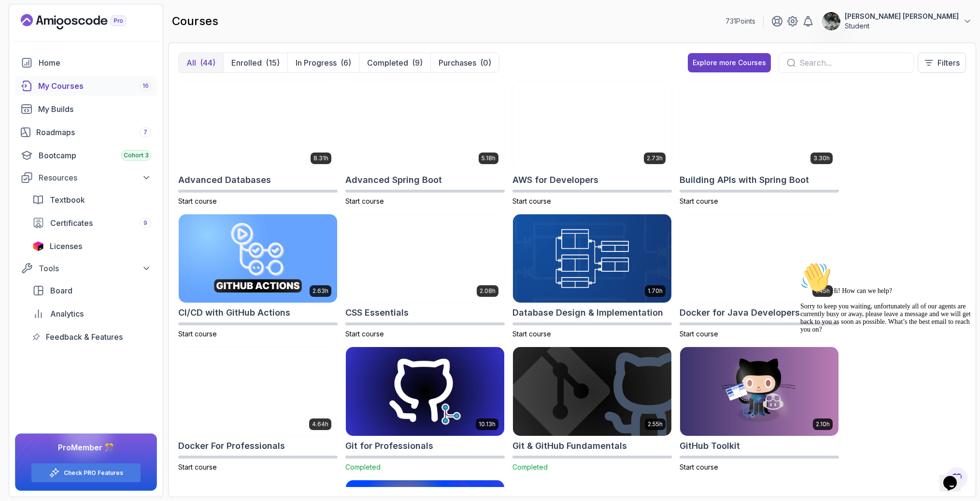 This screenshot has width=980, height=501. Describe the element at coordinates (457, 63) in the screenshot. I see `p: Purchases` at that location.